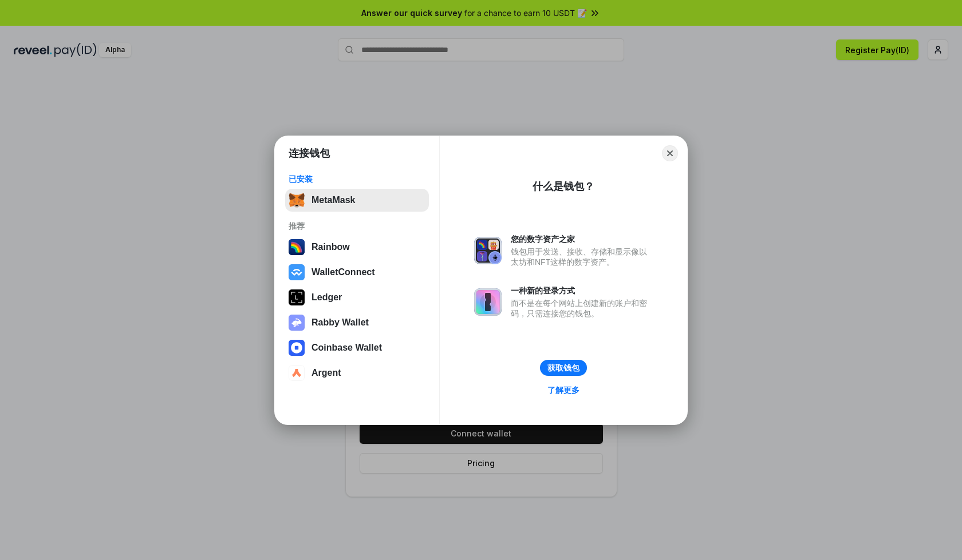 Image resolution: width=962 pixels, height=560 pixels. I want to click on img: svg+xml,%3Csvg%20width%3D%22120%22%20height%3D%22120%22%20viewBox%3D%220%200%20120%20120%22%20fil..., so click(296, 247).